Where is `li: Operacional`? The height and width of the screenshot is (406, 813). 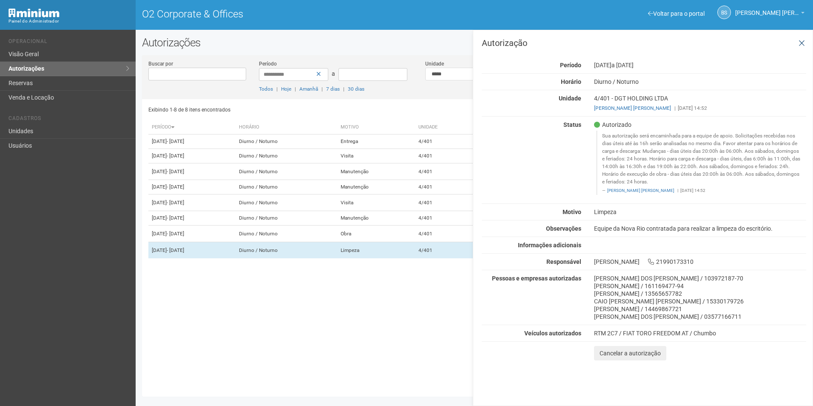 li: Operacional is located at coordinates (69, 43).